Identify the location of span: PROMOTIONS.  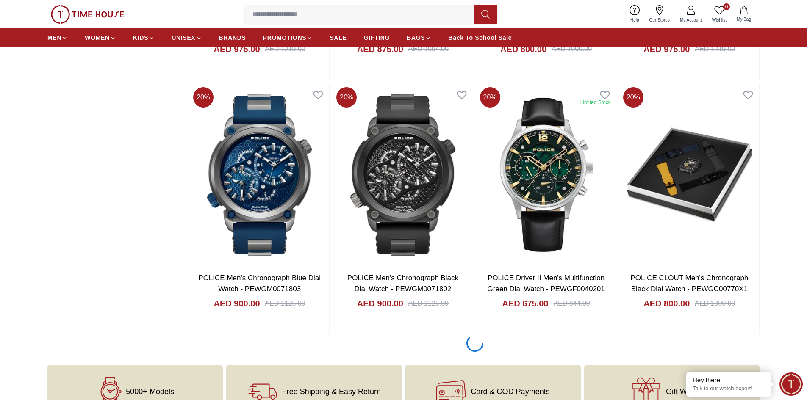
(285, 38).